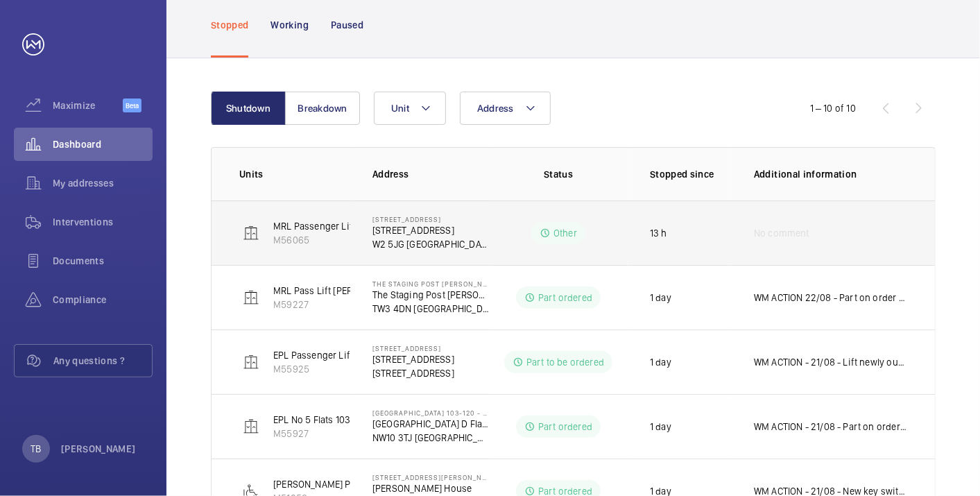  Describe the element at coordinates (313, 369) in the screenshot. I see `p: M55925` at that location.